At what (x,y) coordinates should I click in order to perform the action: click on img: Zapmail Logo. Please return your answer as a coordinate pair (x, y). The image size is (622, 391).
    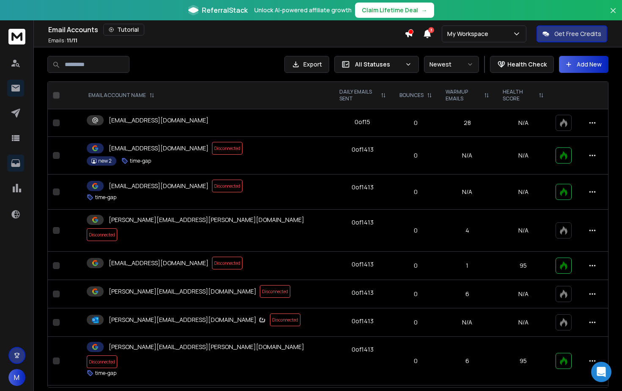
    Looking at the image, I should click on (262, 320).